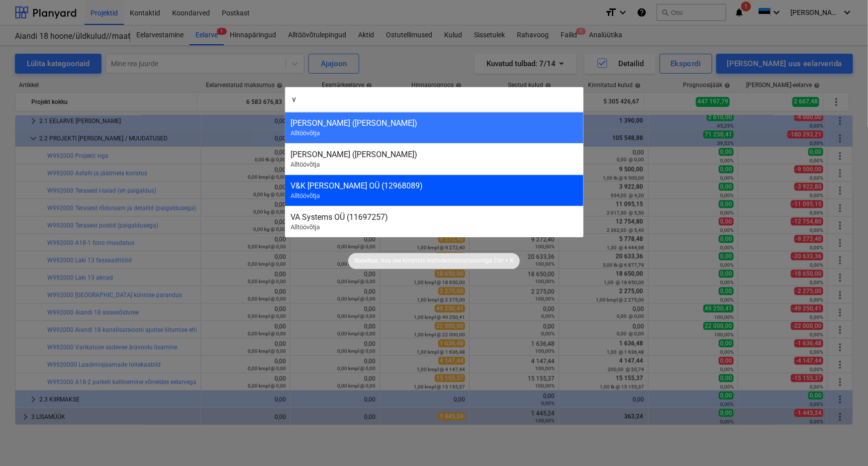  Describe the element at coordinates (843, 442) in the screenshot. I see `div: Chat Widget` at that location.